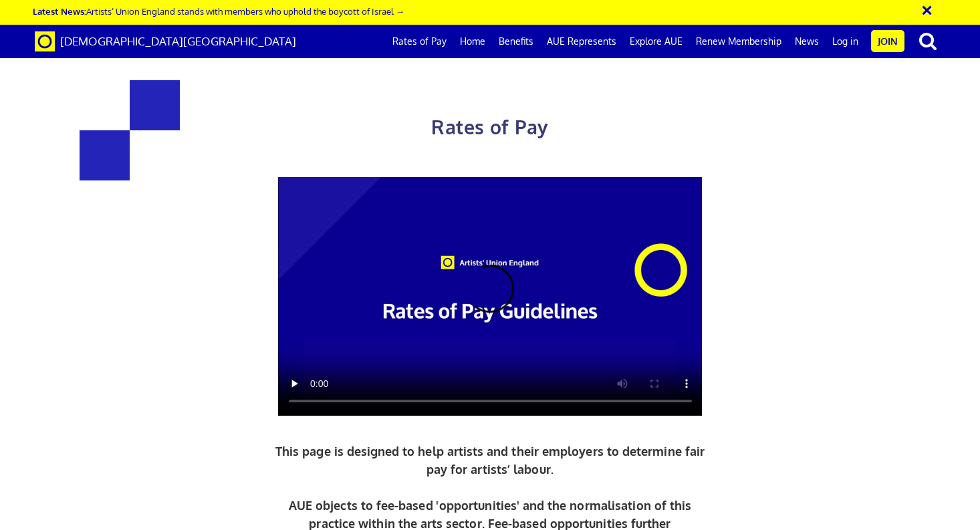 This screenshot has width=980, height=530. Describe the element at coordinates (59, 10) in the screenshot. I see `strong: Latest News:` at that location.